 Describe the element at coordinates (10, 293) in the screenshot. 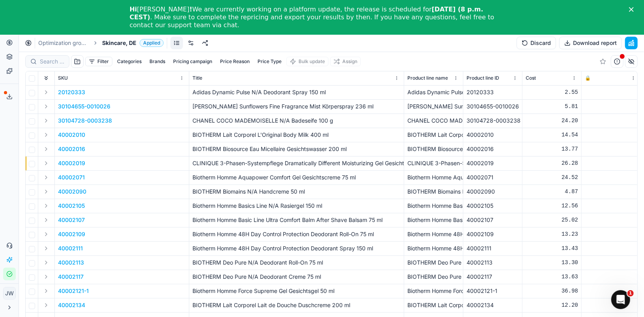

I see `button: JW` at that location.